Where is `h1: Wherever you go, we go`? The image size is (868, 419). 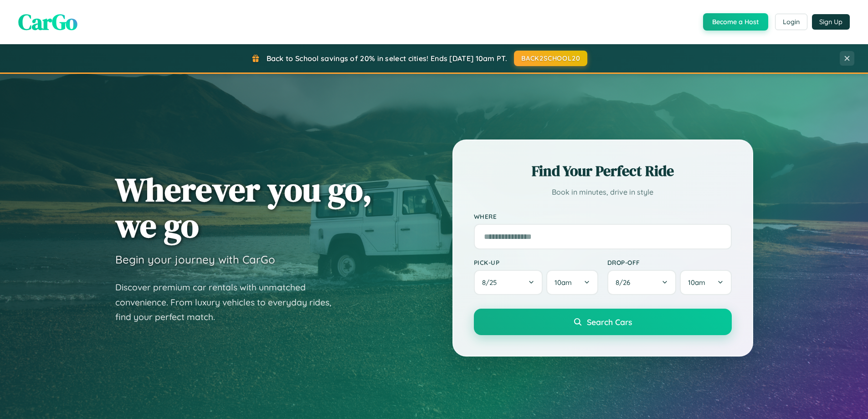
h1: Wherever you go, we go is located at coordinates (244, 207).